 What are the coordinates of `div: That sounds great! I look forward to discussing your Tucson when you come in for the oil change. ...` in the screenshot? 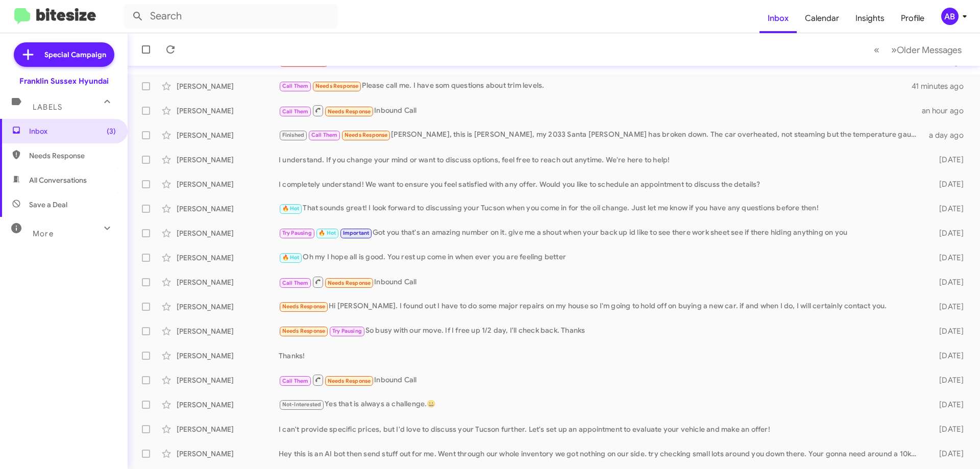 It's located at (600, 208).